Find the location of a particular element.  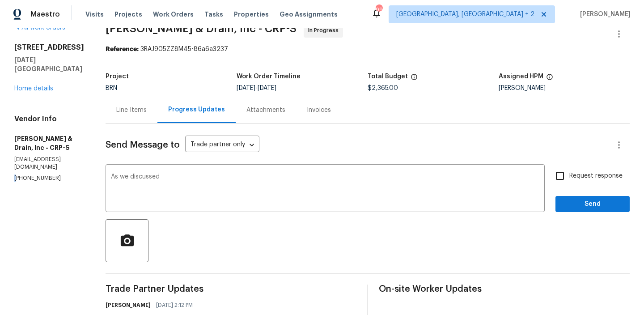

textarea: As we discussed is located at coordinates (325, 190).